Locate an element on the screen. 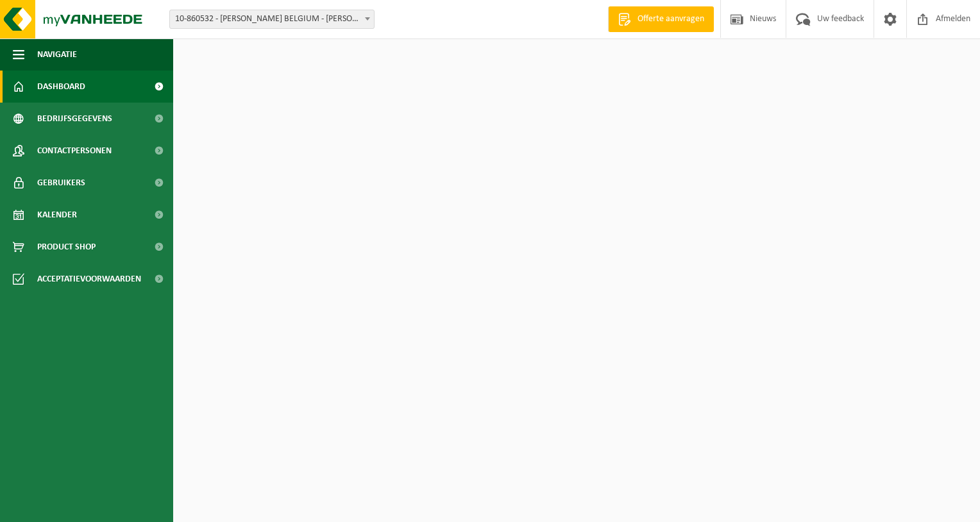 The width and height of the screenshot is (980, 522). a: Offerte aanvragen is located at coordinates (661, 19).